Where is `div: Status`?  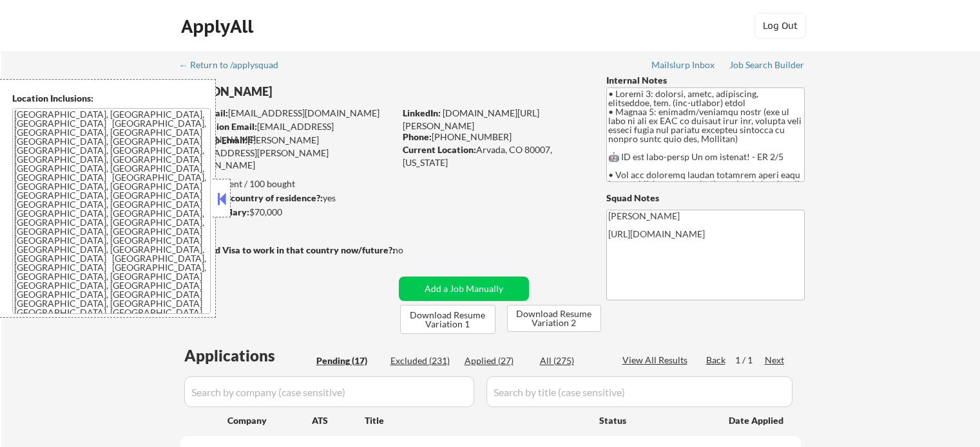
div: Status is located at coordinates (655, 420).